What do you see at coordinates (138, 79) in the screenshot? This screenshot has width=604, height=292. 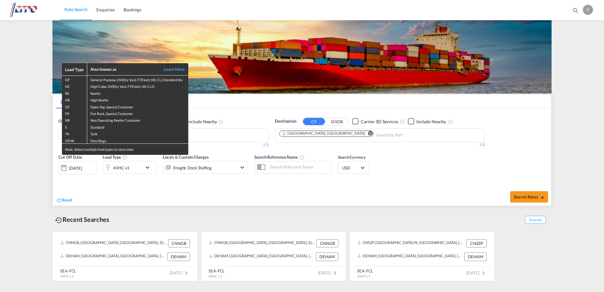 I see `td: General Purpose, DV(Dry Van), FT(Feet), H0, CLI, Standard dry` at bounding box center [138, 79].